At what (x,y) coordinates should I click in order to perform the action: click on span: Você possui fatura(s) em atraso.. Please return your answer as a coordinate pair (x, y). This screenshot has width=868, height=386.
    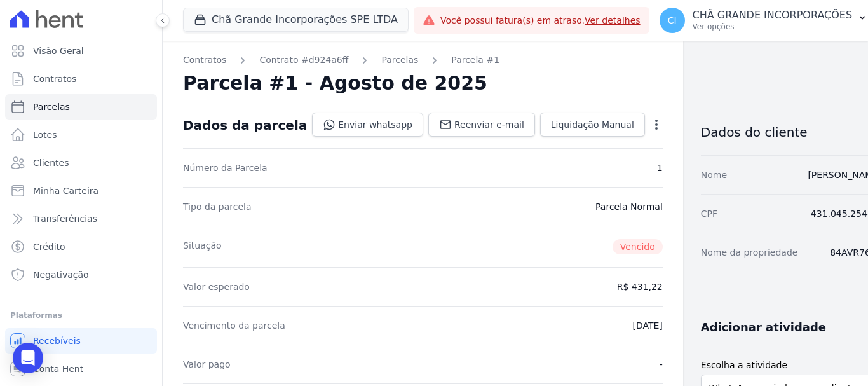
    Looking at the image, I should click on (540, 20).